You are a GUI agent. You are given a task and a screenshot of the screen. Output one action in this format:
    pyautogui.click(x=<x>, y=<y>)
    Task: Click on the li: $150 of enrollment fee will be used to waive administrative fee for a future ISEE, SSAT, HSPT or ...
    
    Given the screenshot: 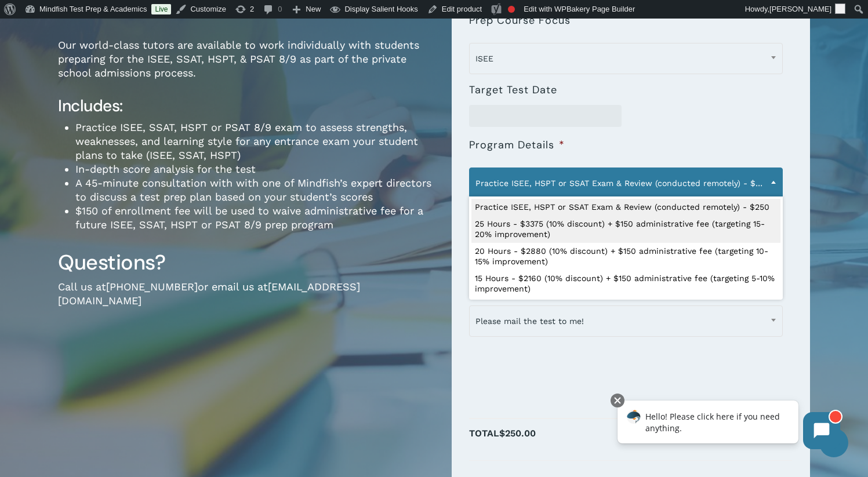 What is the action you would take?
    pyautogui.click(x=255, y=218)
    